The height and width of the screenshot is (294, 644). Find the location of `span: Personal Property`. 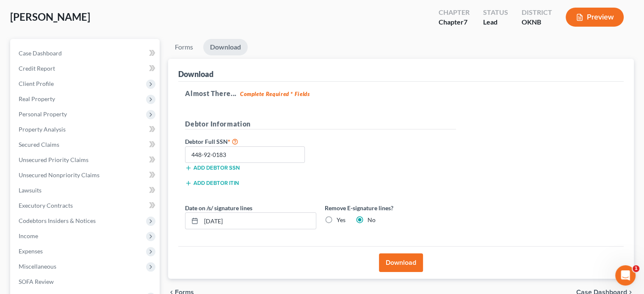

span: Personal Property is located at coordinates (43, 114).